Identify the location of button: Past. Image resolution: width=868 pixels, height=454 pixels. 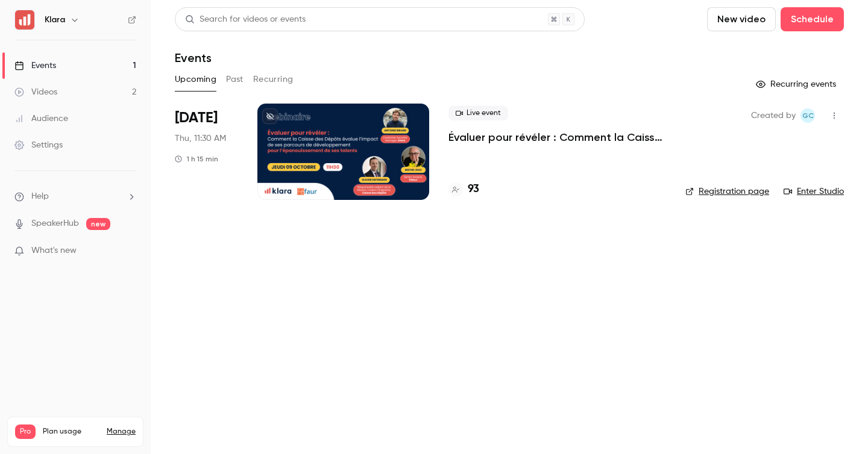
(235, 79).